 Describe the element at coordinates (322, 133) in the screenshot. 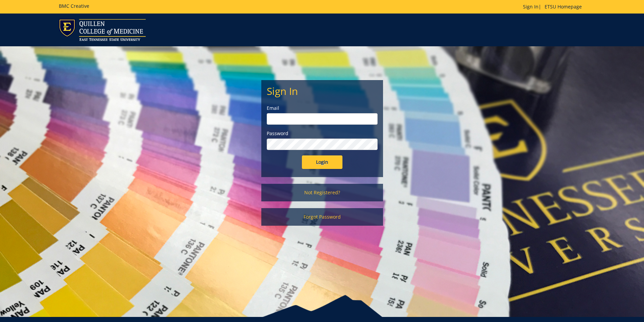

I see `label: Password` at that location.